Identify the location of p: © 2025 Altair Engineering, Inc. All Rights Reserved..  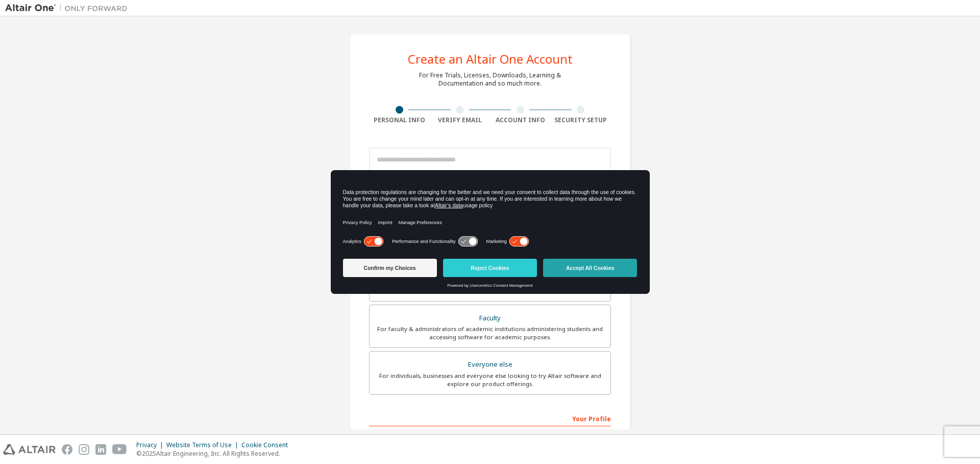
(215, 453).